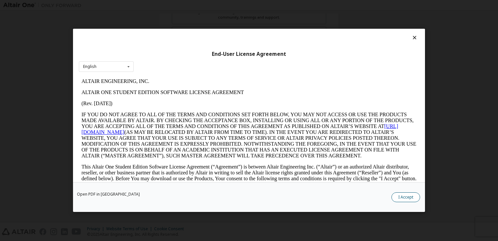 The width and height of the screenshot is (498, 241). I want to click on p: ALTAIR ONE STUDENT EDITION SOFTWARE LICENSE AGREEMENT, so click(170, 17).